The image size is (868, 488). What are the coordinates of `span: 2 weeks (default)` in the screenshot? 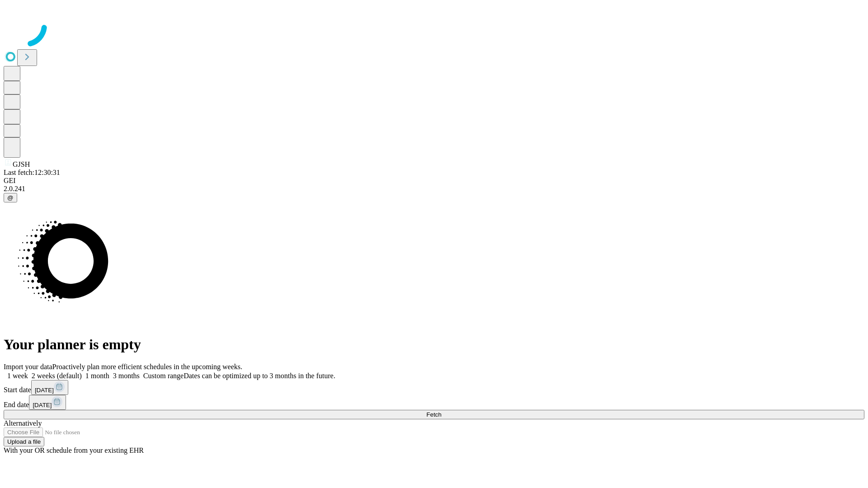 It's located at (57, 375).